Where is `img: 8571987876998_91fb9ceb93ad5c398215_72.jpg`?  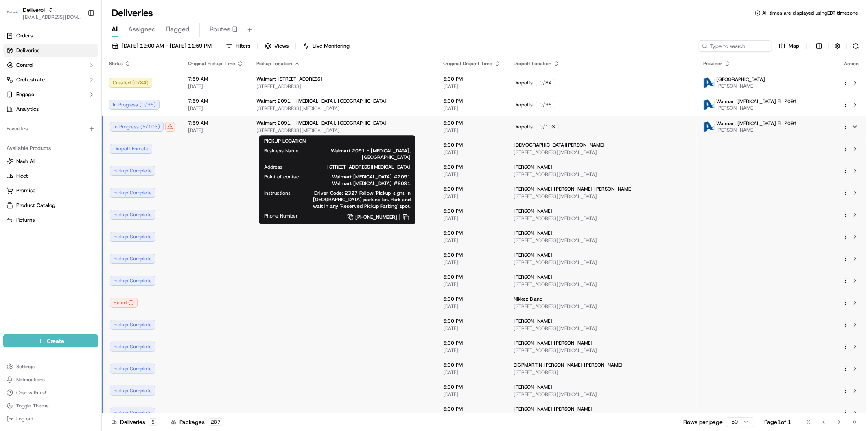 img: 8571987876998_91fb9ceb93ad5c398215_72.jpg is located at coordinates (25, 85).